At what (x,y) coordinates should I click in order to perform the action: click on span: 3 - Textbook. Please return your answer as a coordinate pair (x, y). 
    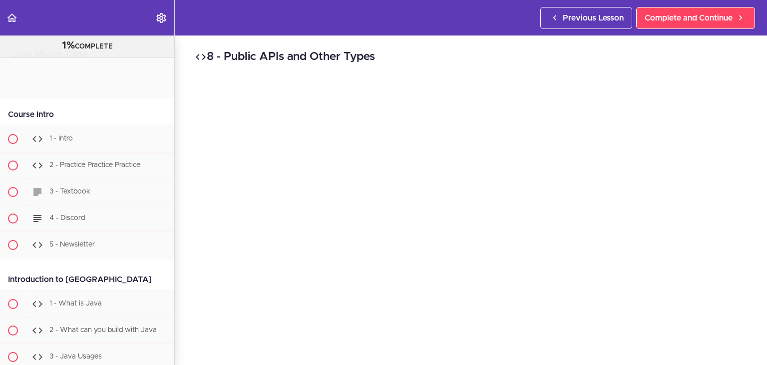
    Looking at the image, I should click on (70, 191).